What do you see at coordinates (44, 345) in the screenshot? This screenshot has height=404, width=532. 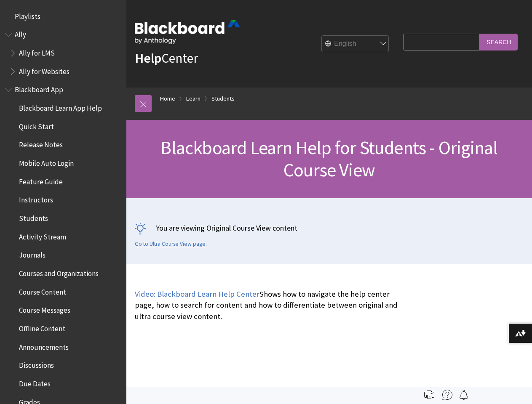 I see `span: Announcements` at bounding box center [44, 345].